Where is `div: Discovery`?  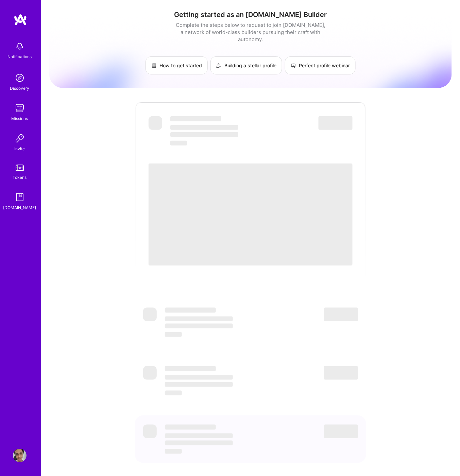 div: Discovery is located at coordinates (20, 88).